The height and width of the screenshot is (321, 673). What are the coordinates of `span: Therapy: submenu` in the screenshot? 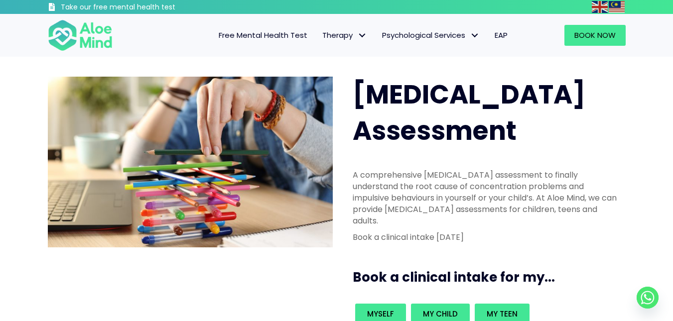 It's located at (362, 35).